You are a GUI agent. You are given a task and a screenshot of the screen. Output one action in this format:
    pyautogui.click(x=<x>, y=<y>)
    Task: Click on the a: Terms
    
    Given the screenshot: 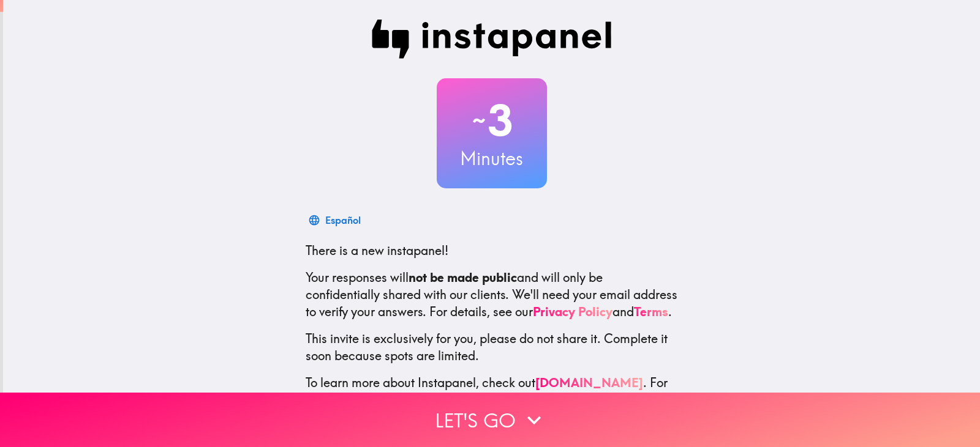 What is the action you would take?
    pyautogui.click(x=651, y=311)
    